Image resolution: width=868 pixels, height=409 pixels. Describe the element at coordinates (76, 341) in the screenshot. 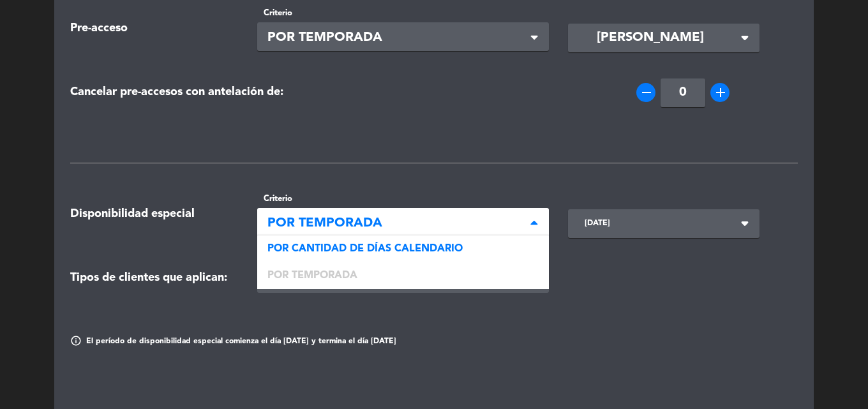

I see `span: info` at that location.